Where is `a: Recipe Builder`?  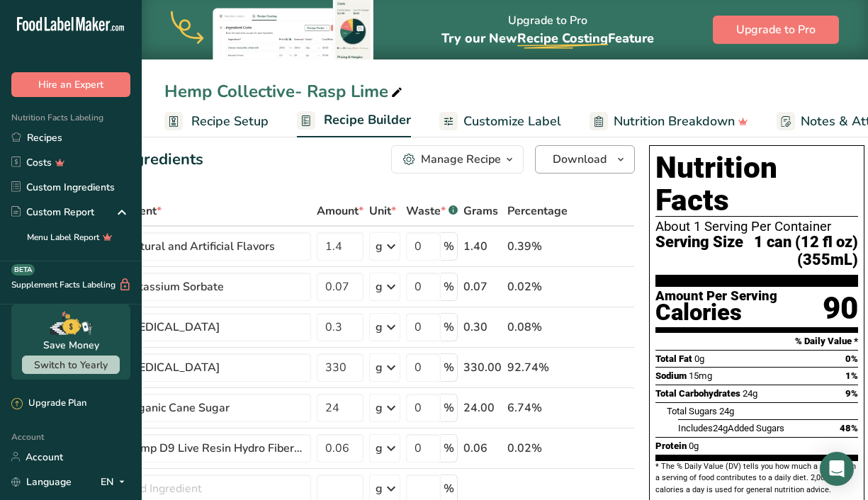 a: Recipe Builder is located at coordinates (354, 121).